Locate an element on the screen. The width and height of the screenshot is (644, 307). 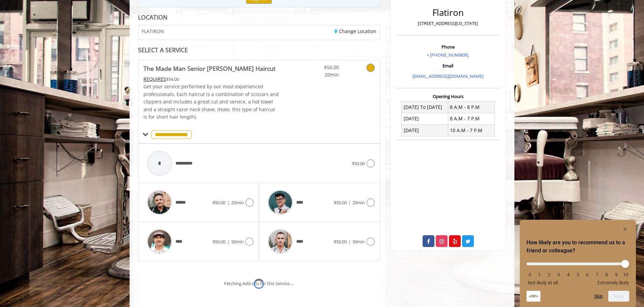
div: $54.00 is located at coordinates (211, 79).